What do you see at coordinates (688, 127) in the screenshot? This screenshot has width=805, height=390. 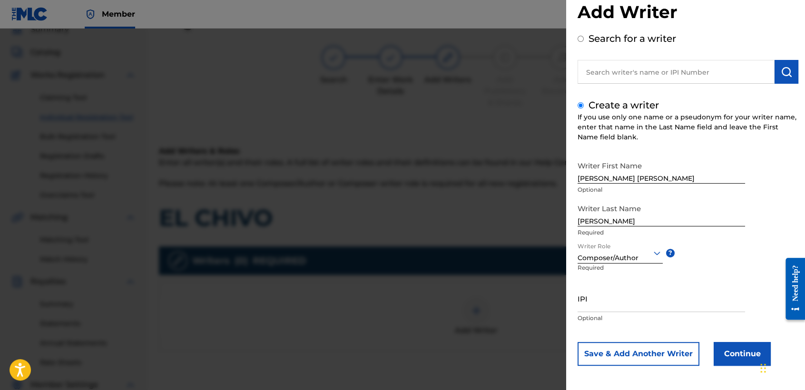 I see `div: If you use only one name or a pseudonym for your writer name, enter that name in the Last Name fi...` at bounding box center [688, 127].